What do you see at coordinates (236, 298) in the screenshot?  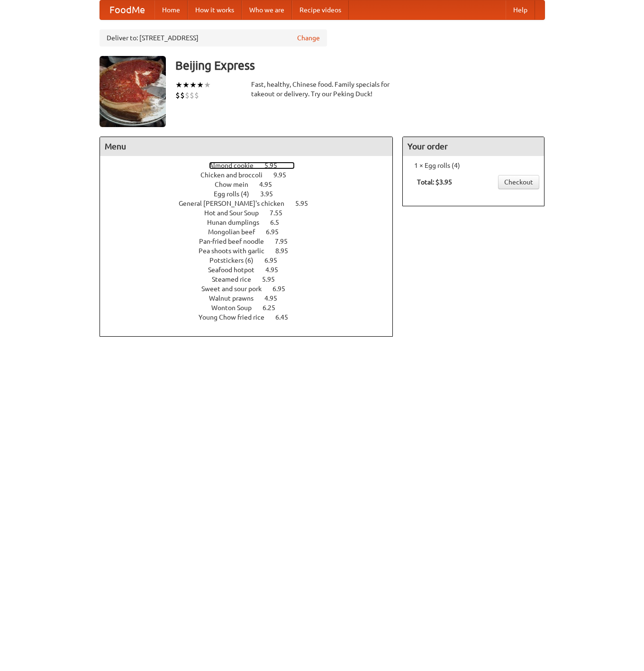 I see `span: Walnut prawns` at bounding box center [236, 298].